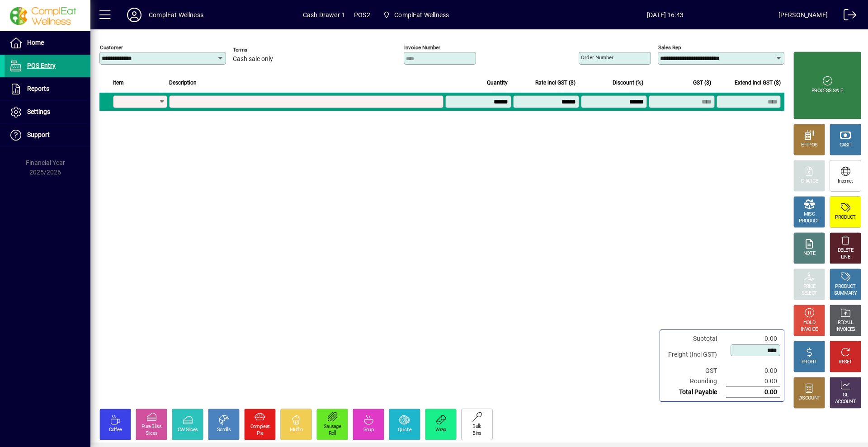  Describe the element at coordinates (422, 48) in the screenshot. I see `mat-label: Invoice number` at that location.